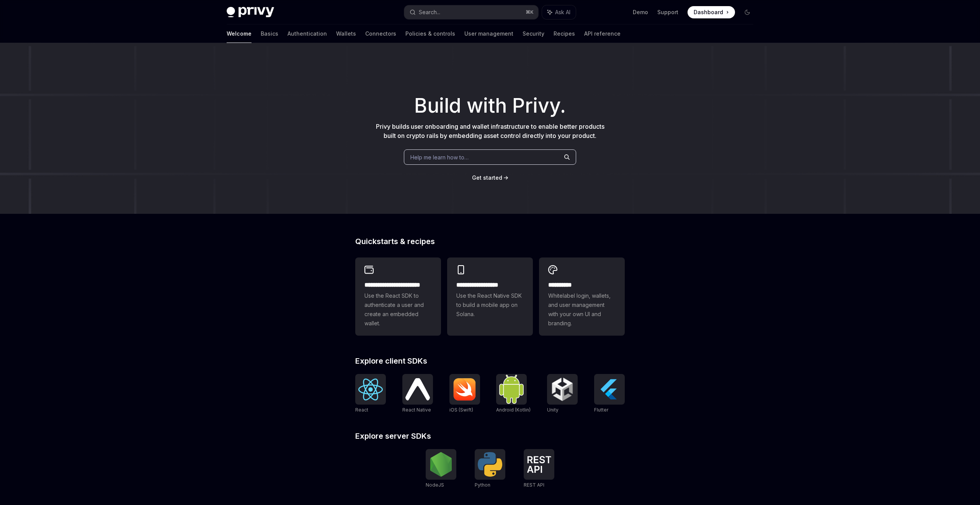  Describe the element at coordinates (747, 12) in the screenshot. I see `button: Toggle dark mode` at that location.